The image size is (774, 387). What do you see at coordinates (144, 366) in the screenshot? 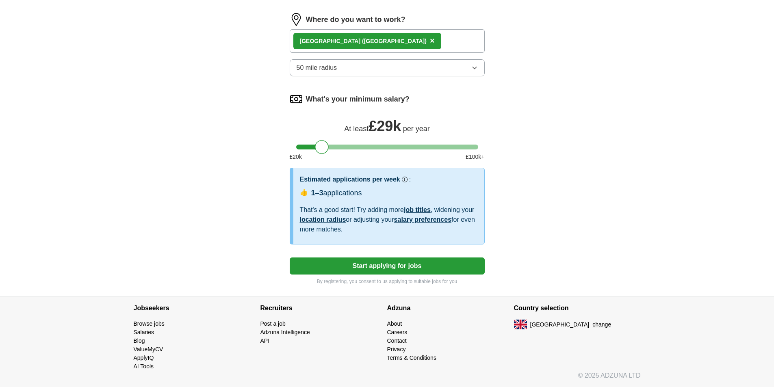
I see `a: AI Tools` at bounding box center [144, 366].